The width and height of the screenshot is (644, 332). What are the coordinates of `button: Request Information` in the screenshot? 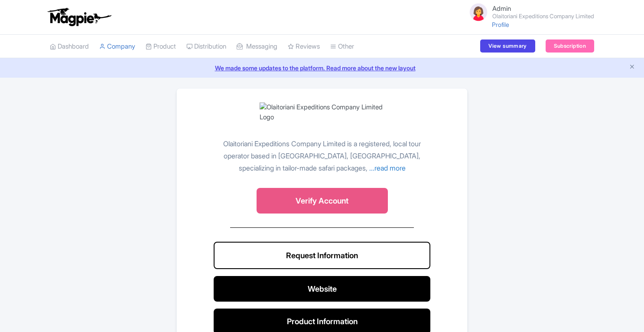 It's located at (322, 255).